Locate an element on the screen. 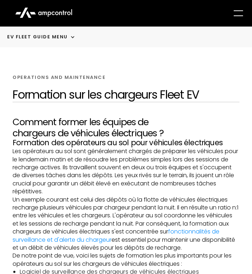 The height and width of the screenshot is (274, 252). p: De notre point de vue, voici les sujets de formation les plus importants pour les opérateurs au s... is located at coordinates (126, 260).